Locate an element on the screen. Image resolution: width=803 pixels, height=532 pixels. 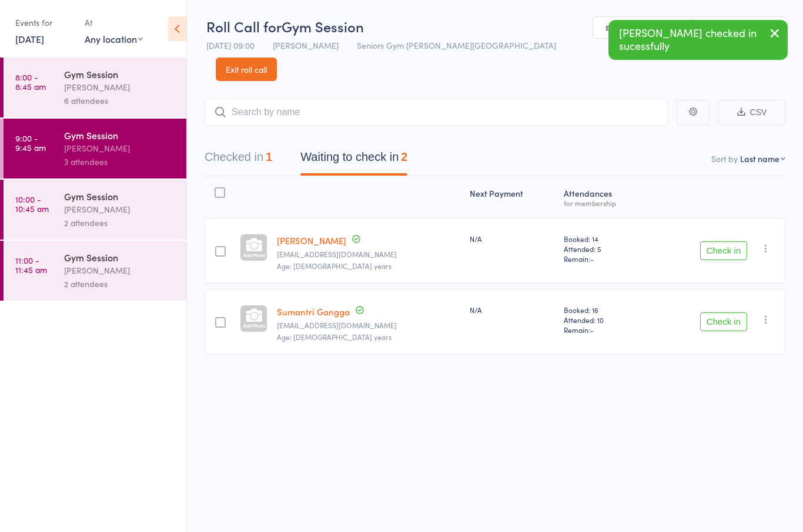
time: 9:00 - 9:45 am is located at coordinates (31, 143).